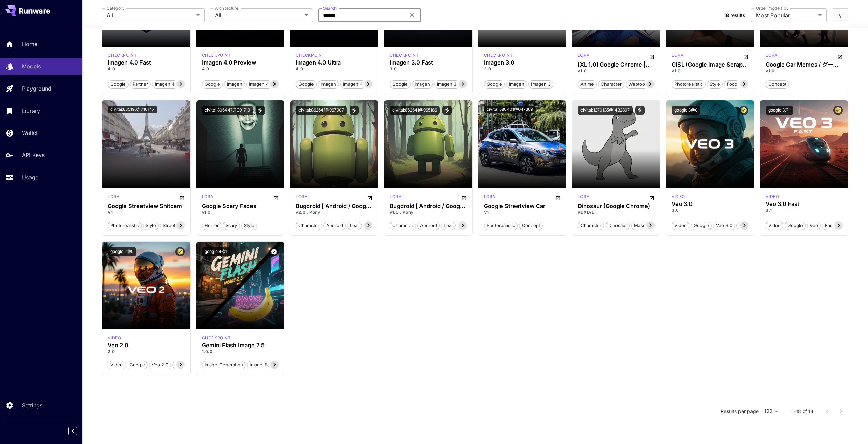 Image resolution: width=868 pixels, height=444 pixels. I want to click on p: 1.0.0, so click(240, 351).